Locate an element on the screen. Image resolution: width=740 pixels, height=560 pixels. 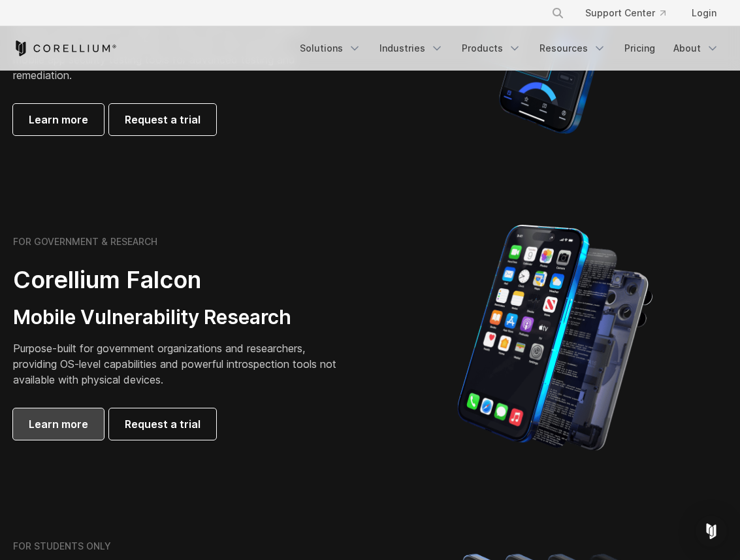
p: Purpose-built for government organizations and researchers, providing OS-level capabilities and p... is located at coordinates (175, 364).